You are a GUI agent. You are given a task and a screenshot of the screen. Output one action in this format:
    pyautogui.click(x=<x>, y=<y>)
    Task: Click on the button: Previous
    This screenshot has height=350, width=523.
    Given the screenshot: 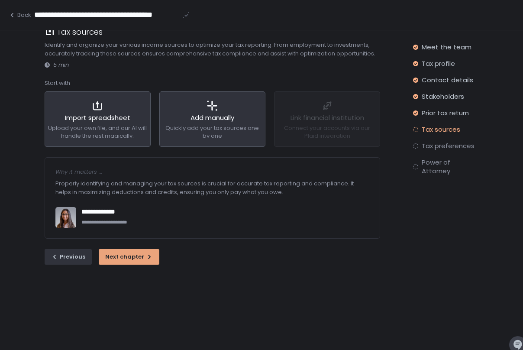 What is the action you would take?
    pyautogui.click(x=68, y=257)
    